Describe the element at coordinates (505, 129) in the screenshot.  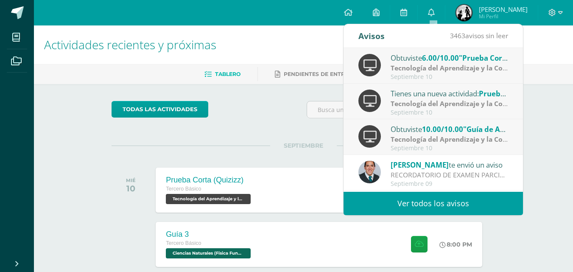
I see `span: "Guía de Aprendizaje 3"` at that location.